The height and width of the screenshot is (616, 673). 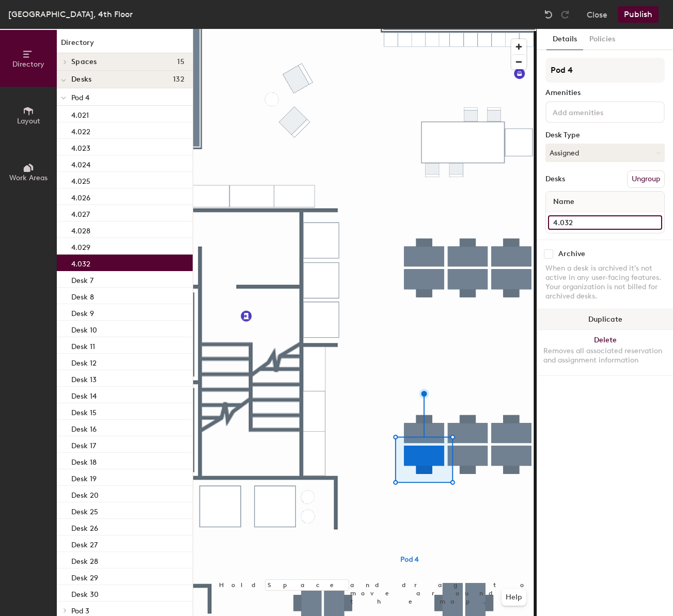 I want to click on span: Directory, so click(x=28, y=64).